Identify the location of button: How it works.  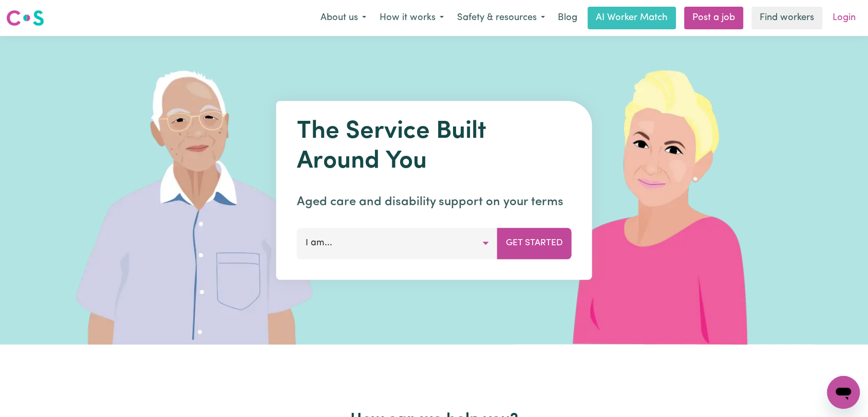
(412, 18).